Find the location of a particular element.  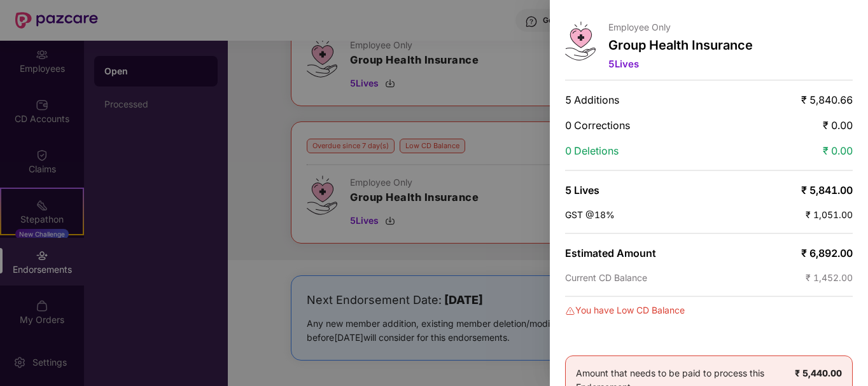

span: ₹ 6,892.00 is located at coordinates (826, 253).